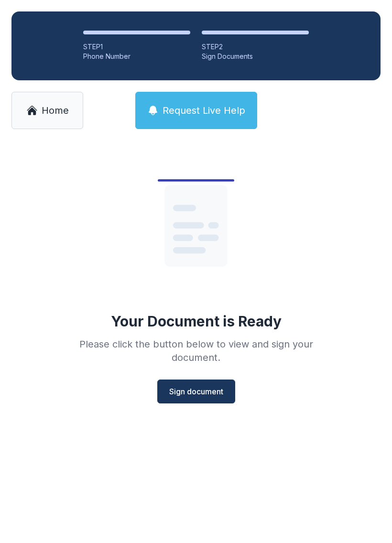 The image size is (392, 543). Describe the element at coordinates (196, 321) in the screenshot. I see `div: Your Document is Ready` at that location.